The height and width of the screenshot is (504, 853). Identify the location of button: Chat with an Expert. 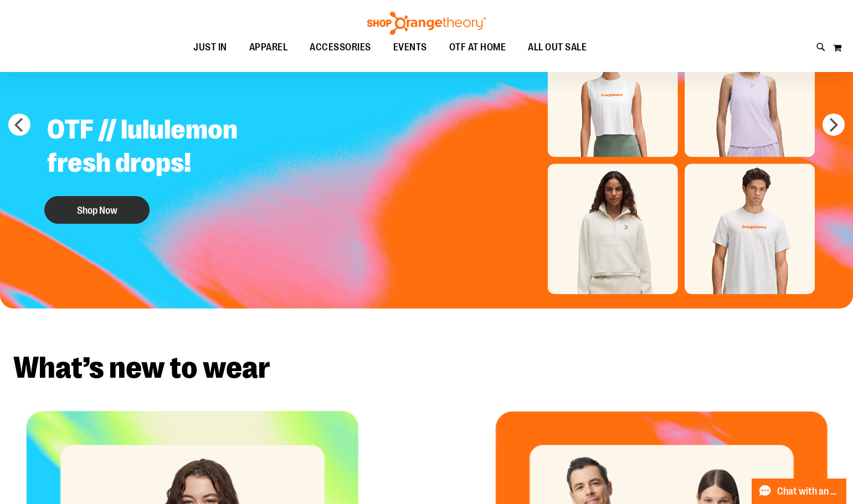
(800, 491).